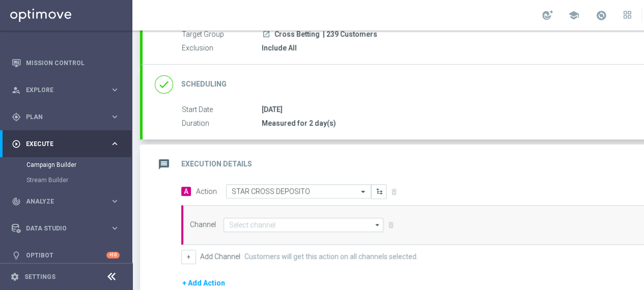 The height and width of the screenshot is (290, 644). What do you see at coordinates (299, 191) in the screenshot?
I see `ng-select: STAR CROSS DEPOSITO` at bounding box center [299, 191].